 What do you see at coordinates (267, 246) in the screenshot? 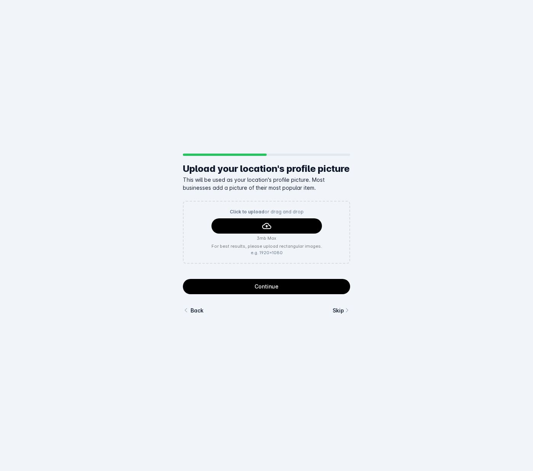
I see `small: For best results, please upload rectangular images.` at bounding box center [267, 246].